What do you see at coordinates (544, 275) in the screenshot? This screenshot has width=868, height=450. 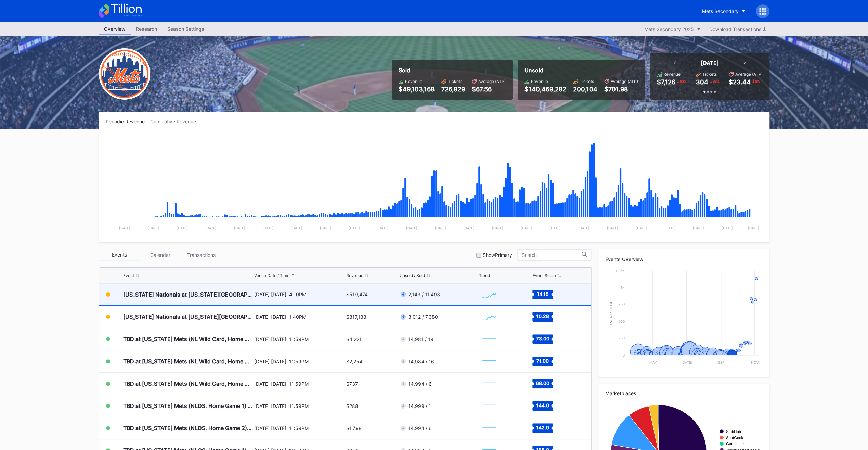 I see `div: Event Score` at bounding box center [544, 275].